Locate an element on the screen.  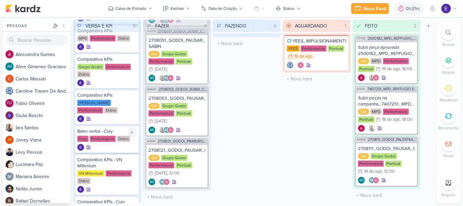
div: J o n e y V i a n a is located at coordinates (43, 140).